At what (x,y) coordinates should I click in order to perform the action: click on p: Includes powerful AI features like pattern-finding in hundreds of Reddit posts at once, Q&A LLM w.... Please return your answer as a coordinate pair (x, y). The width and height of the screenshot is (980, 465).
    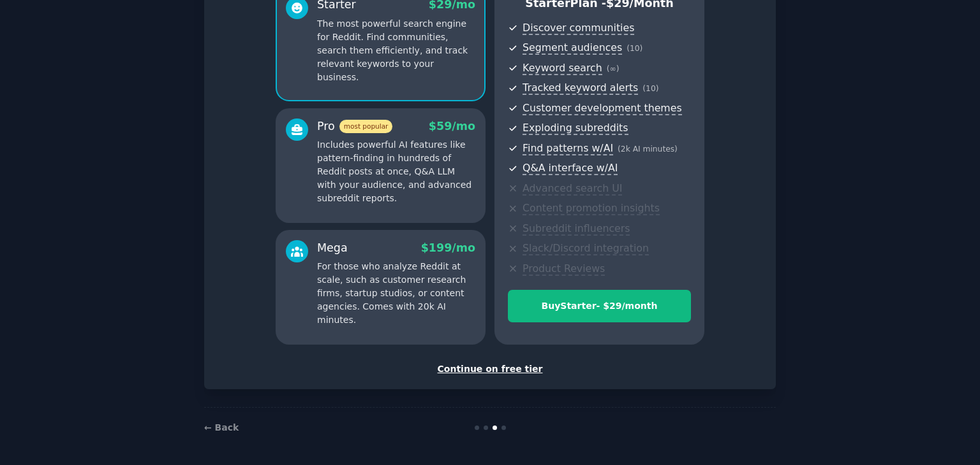
    Looking at the image, I should click on (396, 171).